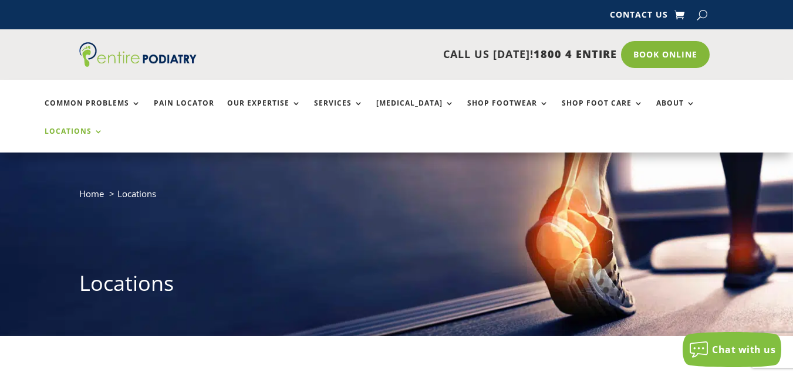 The width and height of the screenshot is (793, 376). What do you see at coordinates (665, 55) in the screenshot?
I see `a: Book Online` at bounding box center [665, 55].